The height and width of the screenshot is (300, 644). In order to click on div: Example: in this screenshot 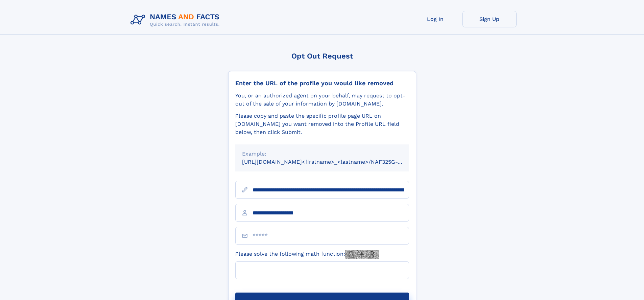, I will do `click(322, 154)`.